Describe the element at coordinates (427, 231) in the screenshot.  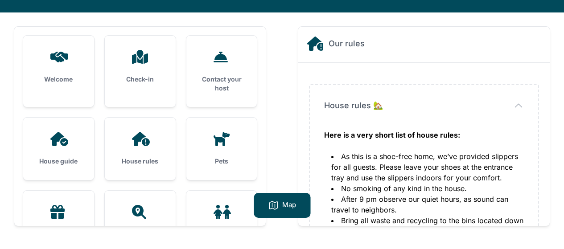
I see `li: Bring all waste and recycling to the bins located down the road. Due to active wildlife in the ar...` at that location.